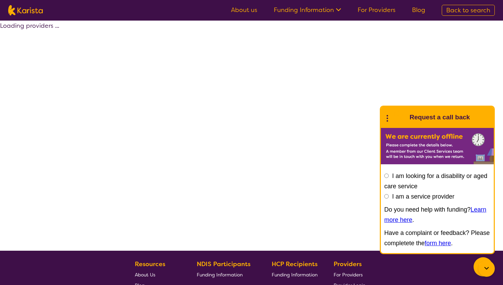 The width and height of the screenshot is (503, 285). What do you see at coordinates (436, 181) in the screenshot?
I see `label: I am looking for a disability or aged care service` at bounding box center [436, 181].